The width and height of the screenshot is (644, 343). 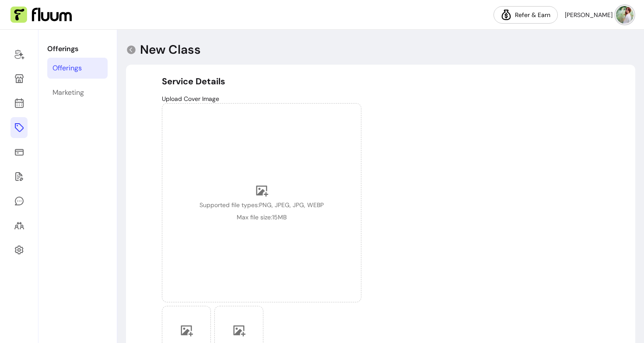 What do you see at coordinates (526, 15) in the screenshot?
I see `a: Refer & Earn` at bounding box center [526, 15].